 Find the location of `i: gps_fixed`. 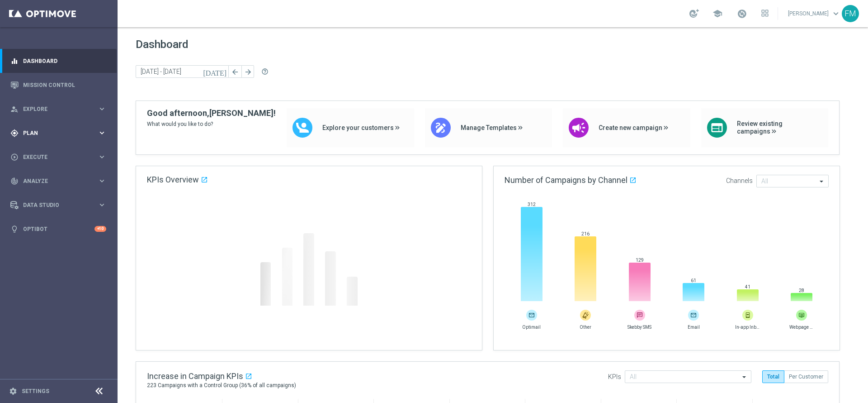

i: gps_fixed is located at coordinates (14, 133).